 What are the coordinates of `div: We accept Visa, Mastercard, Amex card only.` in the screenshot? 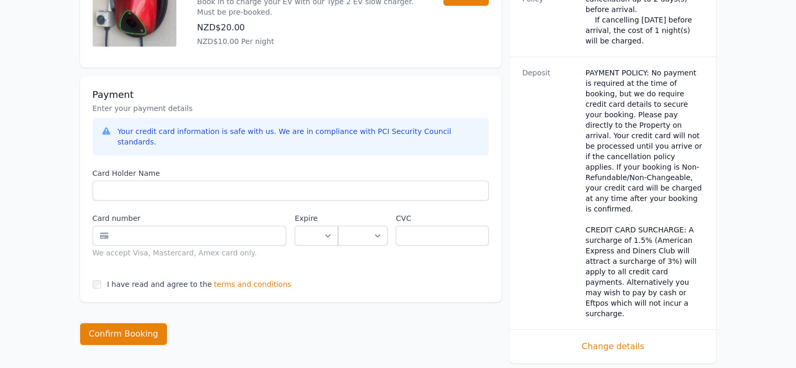 It's located at (189, 253).